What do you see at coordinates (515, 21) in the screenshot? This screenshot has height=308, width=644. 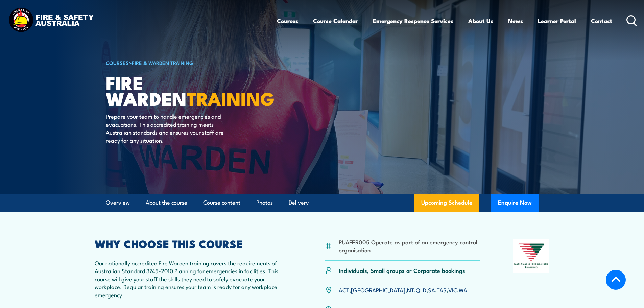 I see `a: News` at bounding box center [515, 21].